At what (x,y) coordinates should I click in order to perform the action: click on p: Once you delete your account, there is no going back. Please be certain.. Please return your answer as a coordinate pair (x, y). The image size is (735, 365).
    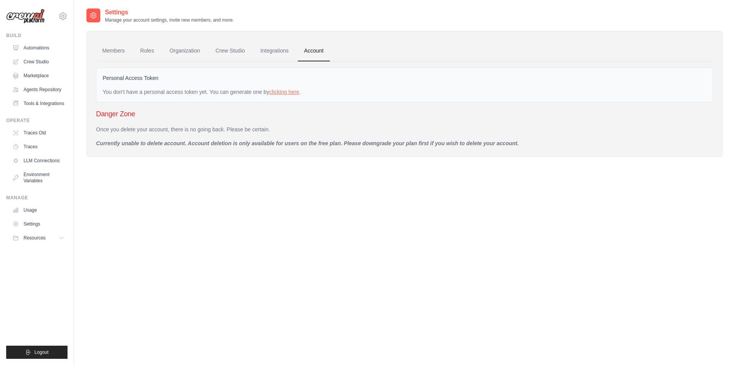
    Looking at the image, I should click on (405, 129).